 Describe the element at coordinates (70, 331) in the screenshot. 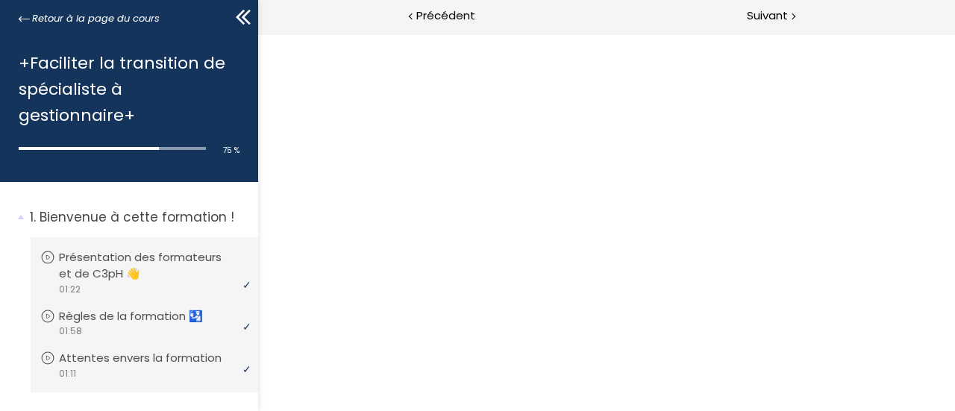

I see `span: 01:58` at that location.